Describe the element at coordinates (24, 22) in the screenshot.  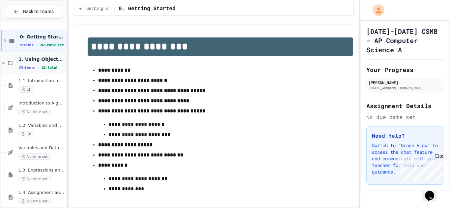
I see `div: Chat with us now!Close` at that location.